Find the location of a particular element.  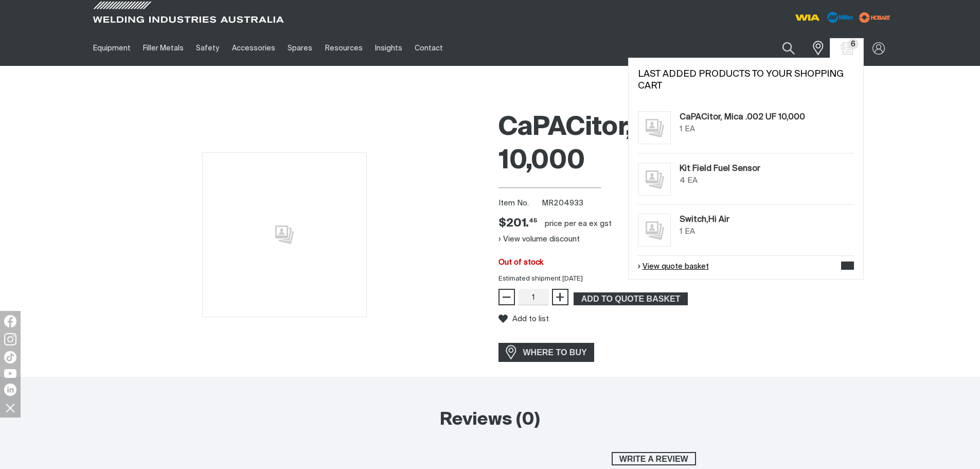

h2: Reviews (0) is located at coordinates (490, 420).